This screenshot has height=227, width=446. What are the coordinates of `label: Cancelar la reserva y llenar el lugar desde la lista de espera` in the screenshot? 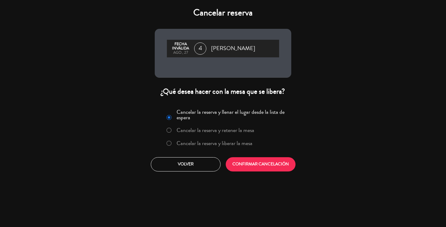 It's located at (232, 115).